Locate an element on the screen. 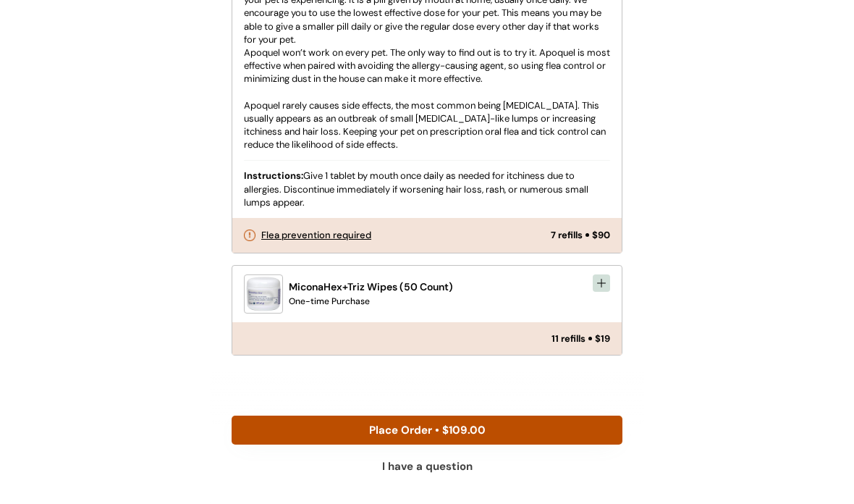 The image size is (854, 504). div: One-time Purchase is located at coordinates (329, 301).